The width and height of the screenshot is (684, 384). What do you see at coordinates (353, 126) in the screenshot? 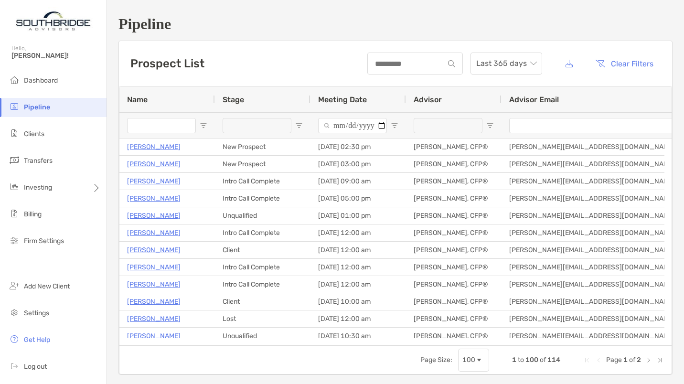
I see `input: Meeting Date Filter Input` at bounding box center [353, 126].